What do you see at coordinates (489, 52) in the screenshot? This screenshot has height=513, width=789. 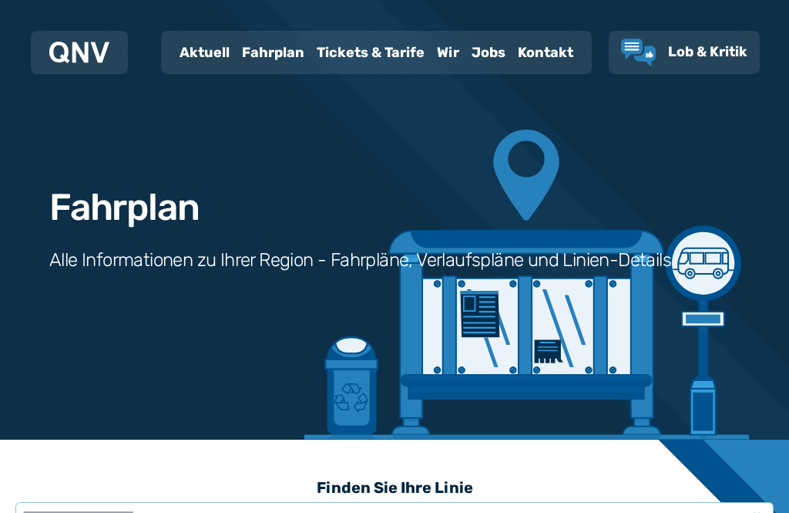 I see `div: Jobs` at bounding box center [489, 52].